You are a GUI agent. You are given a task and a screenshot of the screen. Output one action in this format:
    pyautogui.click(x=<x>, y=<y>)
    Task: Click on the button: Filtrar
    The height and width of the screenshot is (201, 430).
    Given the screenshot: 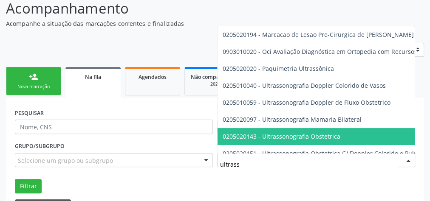 What is the action you would take?
    pyautogui.click(x=28, y=186)
    